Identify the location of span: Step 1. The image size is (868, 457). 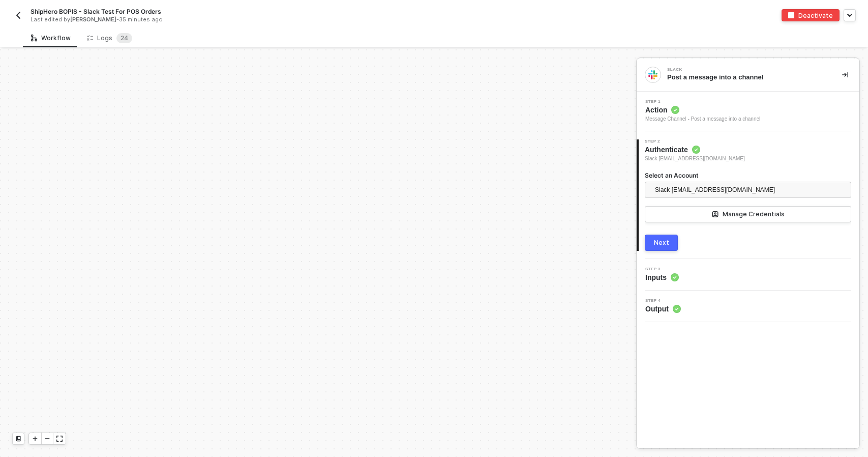
(702, 101).